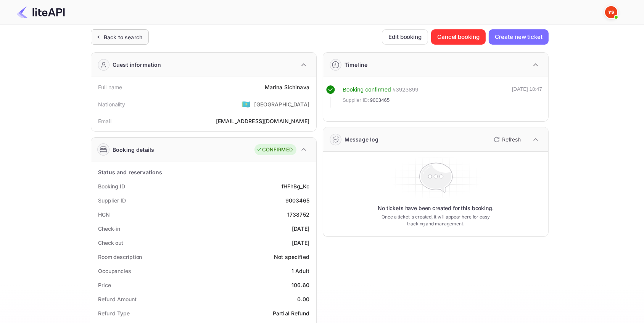 The image size is (644, 323). What do you see at coordinates (297, 200) in the screenshot?
I see `div: 9003465` at bounding box center [297, 200].